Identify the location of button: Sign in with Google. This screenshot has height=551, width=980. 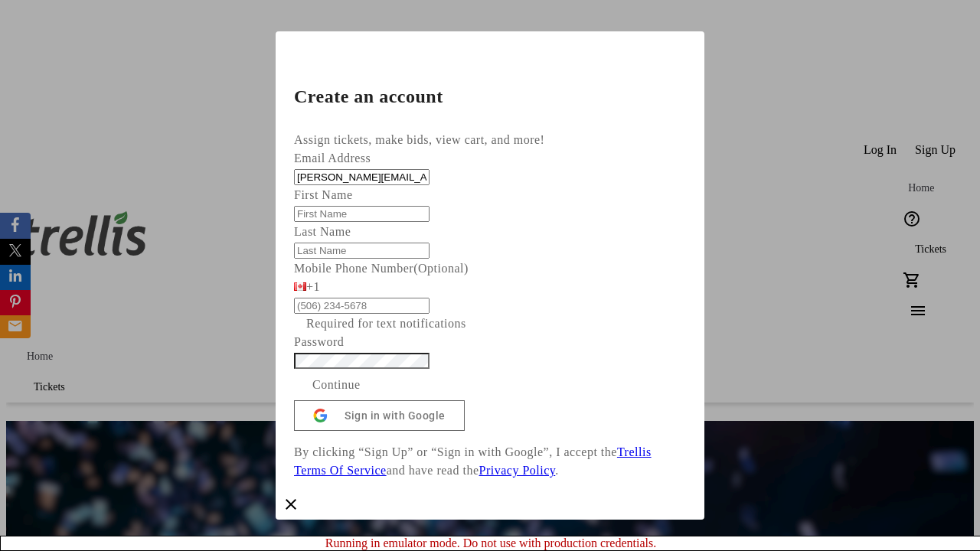
(379, 415).